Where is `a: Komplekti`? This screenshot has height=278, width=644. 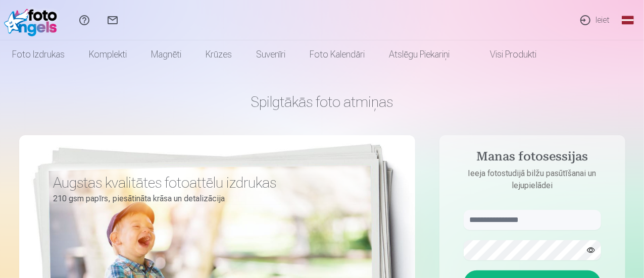
a: Komplekti is located at coordinates (108, 55).